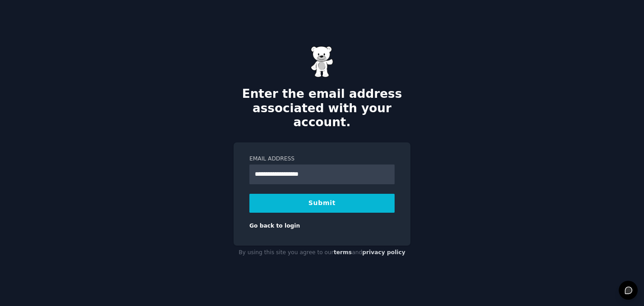 This screenshot has height=306, width=644. What do you see at coordinates (342, 252) in the screenshot?
I see `a: terms` at bounding box center [342, 252].